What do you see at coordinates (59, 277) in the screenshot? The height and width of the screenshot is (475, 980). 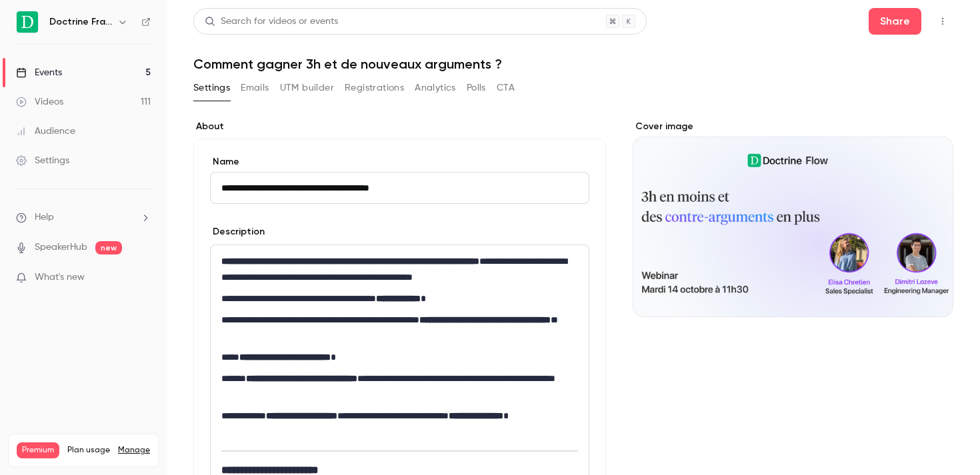 I see `span: What's new` at bounding box center [59, 277].